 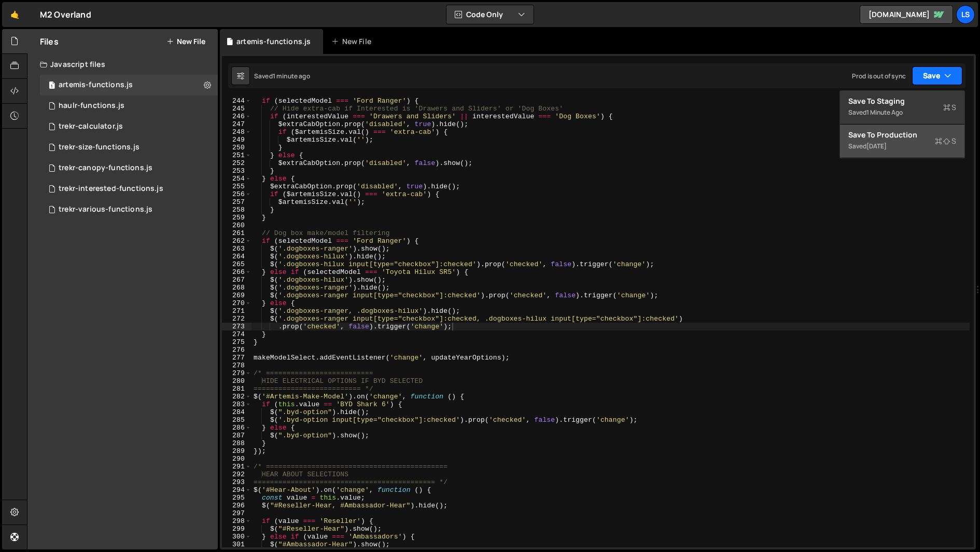 What do you see at coordinates (91, 106) in the screenshot?
I see `div: haulr-functions.js` at bounding box center [91, 106].